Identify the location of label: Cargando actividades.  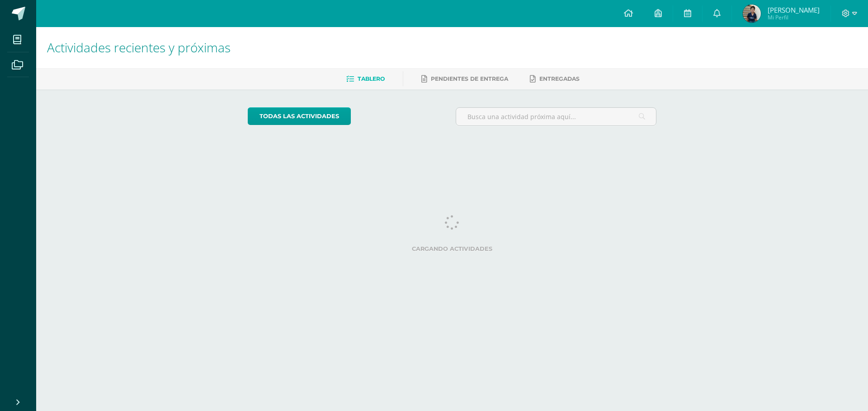
(452, 249).